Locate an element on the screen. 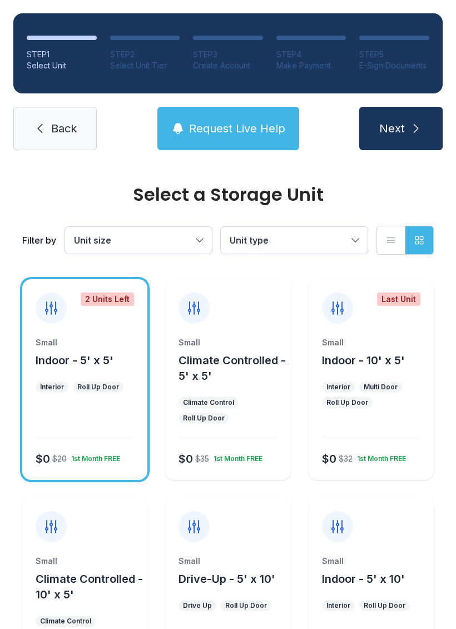 The width and height of the screenshot is (456, 629). div: 2 Units Left is located at coordinates (107, 299).